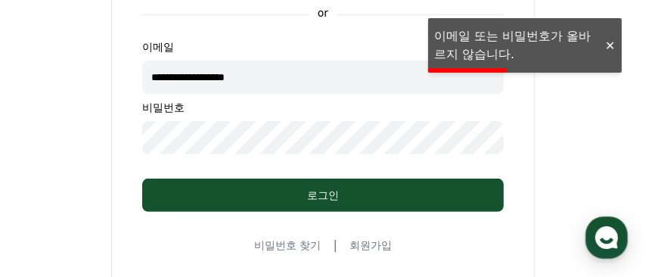  Describe the element at coordinates (323, 13) in the screenshot. I see `p: or` at that location.